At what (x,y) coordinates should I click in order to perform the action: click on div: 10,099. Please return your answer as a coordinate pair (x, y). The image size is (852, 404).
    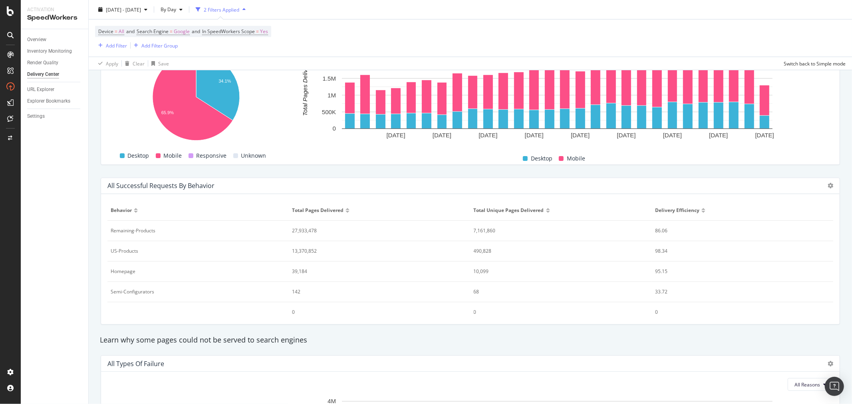
    Looking at the image, I should click on (552, 272).